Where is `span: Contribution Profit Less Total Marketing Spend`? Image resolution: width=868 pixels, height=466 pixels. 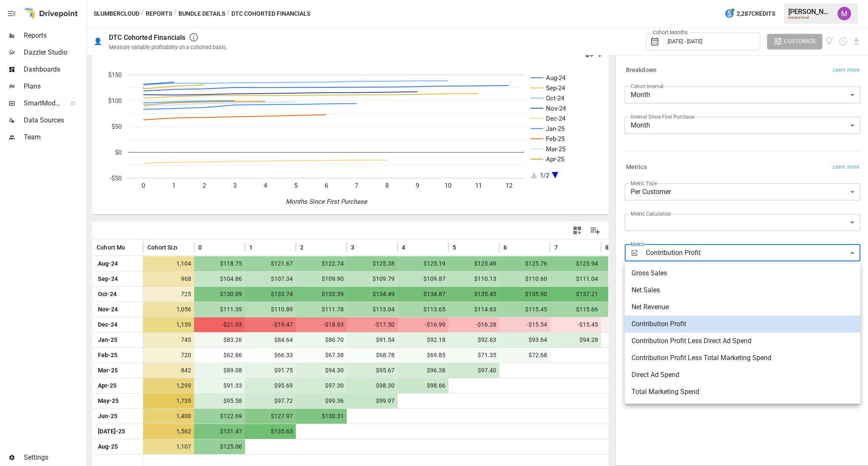
span: Contribution Profit Less Total Marketing Spend is located at coordinates (742, 358).